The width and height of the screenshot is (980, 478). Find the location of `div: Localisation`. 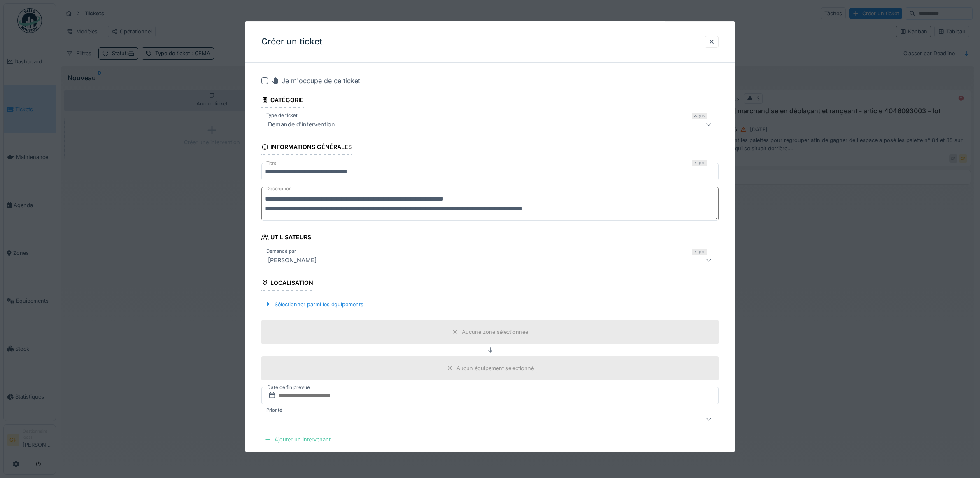

div: Localisation is located at coordinates (287, 283).